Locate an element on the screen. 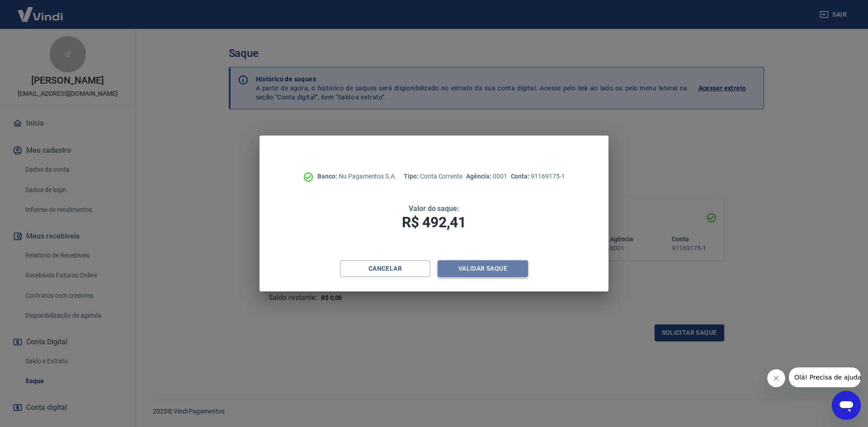  span: Agência: is located at coordinates (479, 177).